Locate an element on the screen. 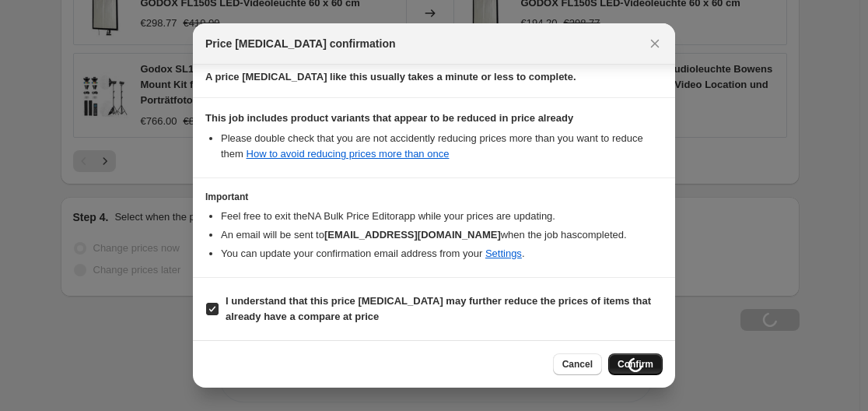 This screenshot has height=411, width=868. b: This job includes product variants that appear to be reduced in price already is located at coordinates (389, 117).